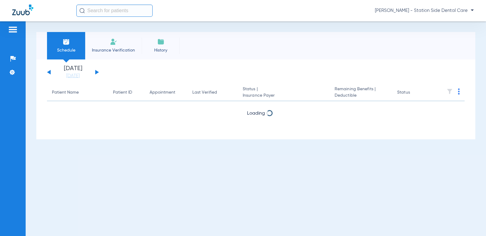 This screenshot has width=486, height=236. I want to click on th: Remaining Benefits |, so click(361, 93).